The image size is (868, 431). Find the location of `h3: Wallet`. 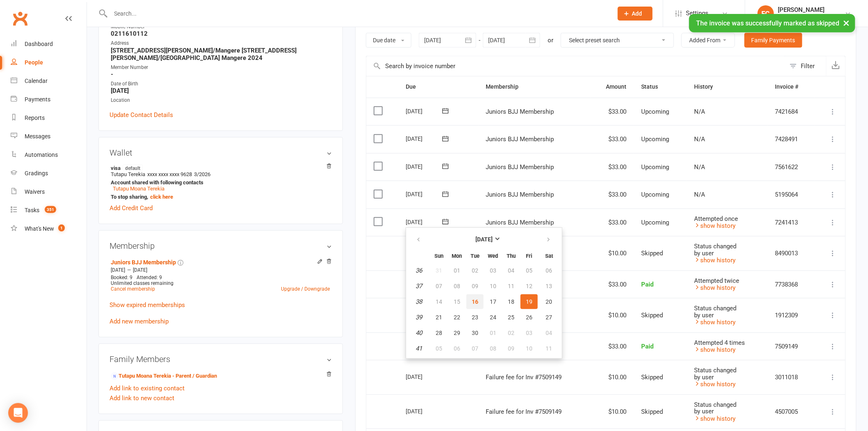

h3: Wallet is located at coordinates (221, 153).